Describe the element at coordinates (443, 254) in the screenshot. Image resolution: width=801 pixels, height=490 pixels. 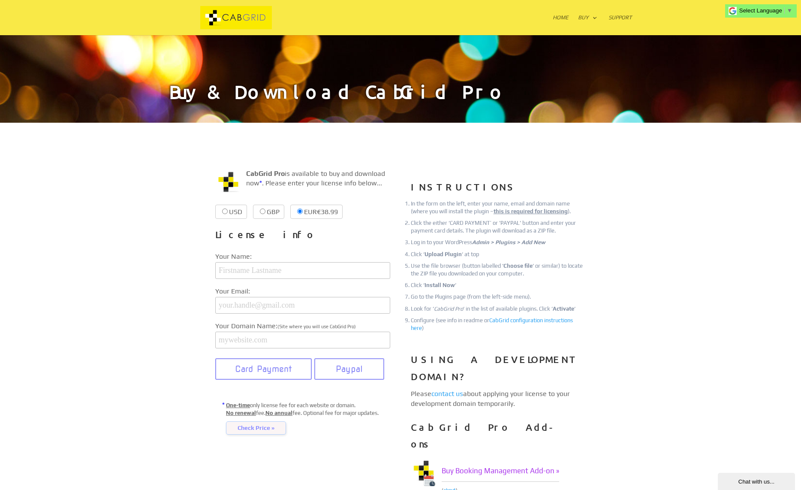
I see `strong: Upload Plugin` at that location.